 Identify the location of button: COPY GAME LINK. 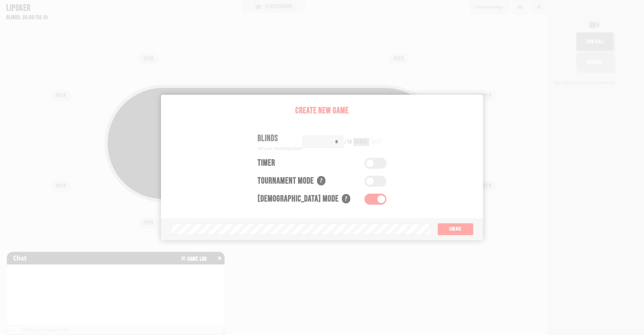
(273, 143).